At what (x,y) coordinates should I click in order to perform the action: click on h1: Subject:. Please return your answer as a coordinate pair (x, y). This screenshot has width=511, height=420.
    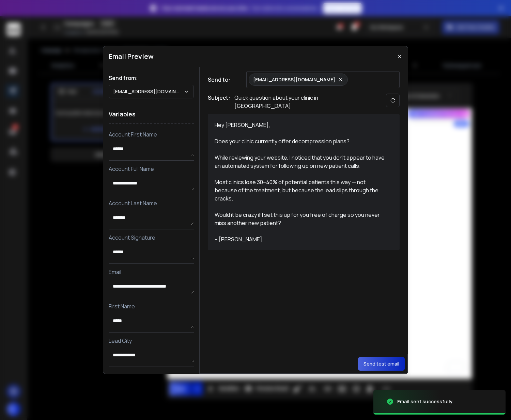
    Looking at the image, I should click on (219, 102).